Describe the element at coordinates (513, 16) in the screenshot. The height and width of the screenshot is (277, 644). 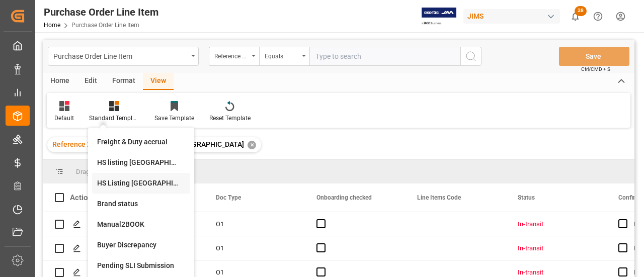
I see `button: JIMS` at that location.